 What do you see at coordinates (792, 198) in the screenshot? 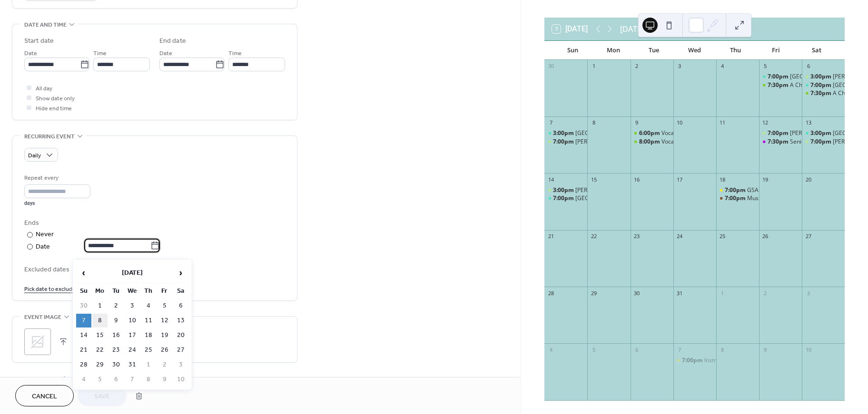
I see `div: Musical Theatre Senior Showcase` at bounding box center [792, 198].